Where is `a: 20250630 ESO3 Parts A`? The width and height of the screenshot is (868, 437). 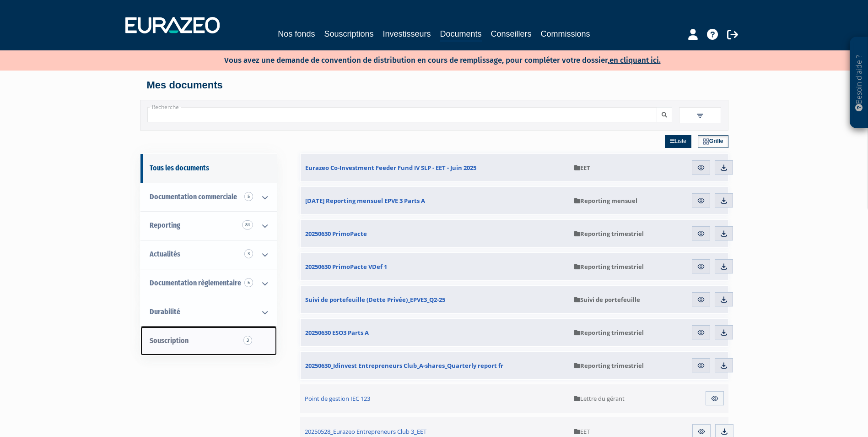
a: 20250630 ESO3 Parts A is located at coordinates (435, 333).